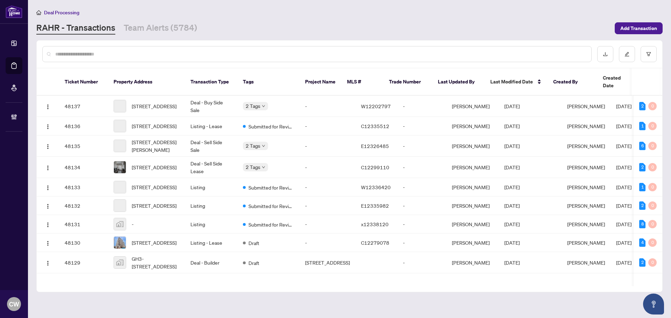 The height and width of the screenshot is (318, 671). I want to click on td: Listing - Lease, so click(211, 243).